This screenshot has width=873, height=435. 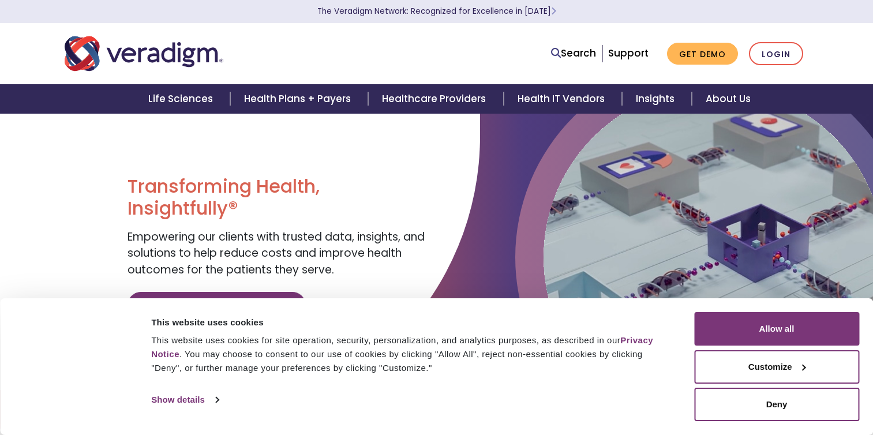 What do you see at coordinates (278, 197) in the screenshot?
I see `h1: Transforming Health, Insightfully®` at bounding box center [278, 197].